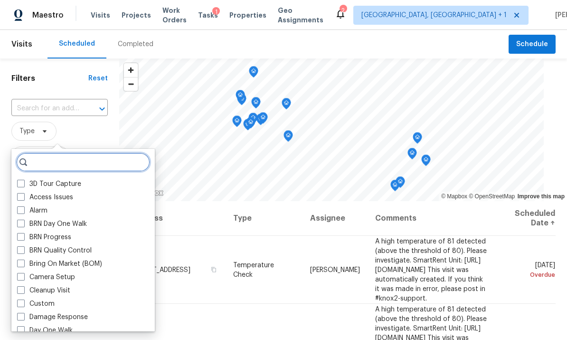 This screenshot has width=567, height=340. I want to click on label: BRN Progress, so click(44, 237).